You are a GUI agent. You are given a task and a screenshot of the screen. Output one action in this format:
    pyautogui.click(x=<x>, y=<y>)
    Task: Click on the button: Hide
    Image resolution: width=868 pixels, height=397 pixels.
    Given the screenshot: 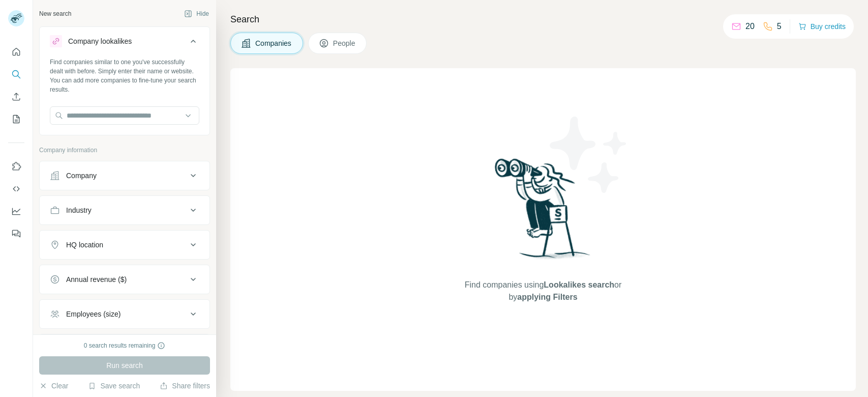 What is the action you would take?
    pyautogui.click(x=197, y=14)
    